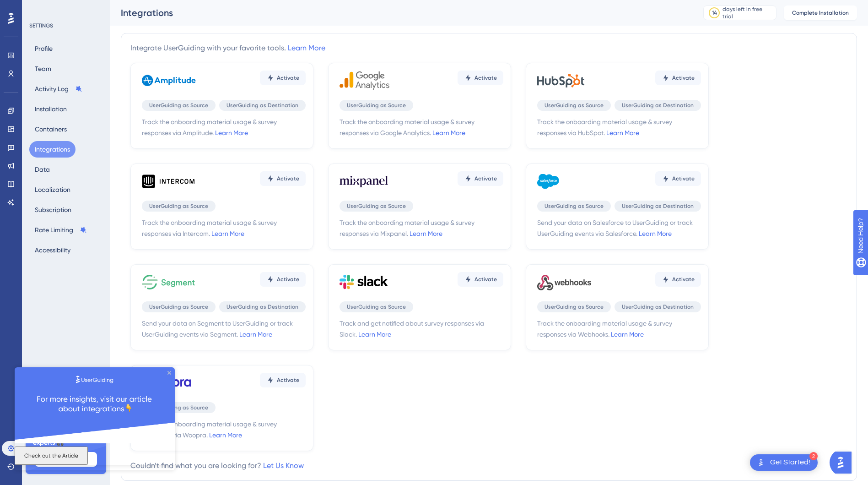 The width and height of the screenshot is (868, 485). Describe the element at coordinates (43, 68) in the screenshot. I see `button: Team` at that location.